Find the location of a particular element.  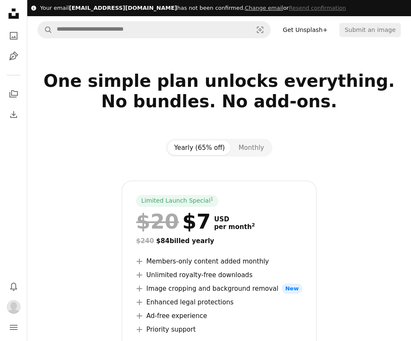

li: Members-only content added monthly is located at coordinates (218, 261).